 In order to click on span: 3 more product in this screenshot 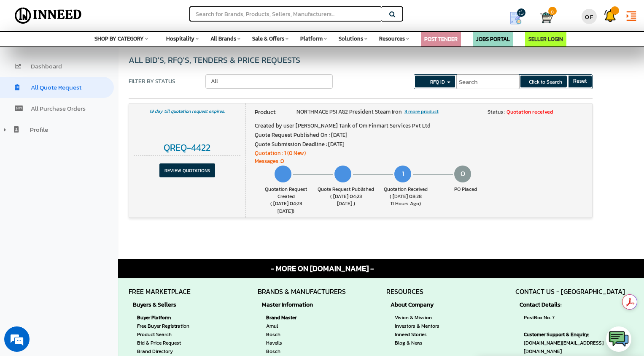, I will do `click(422, 111)`.